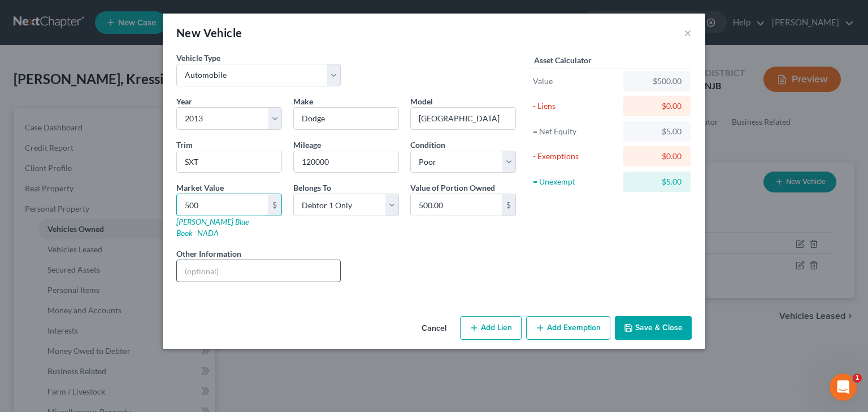  What do you see at coordinates (228, 162) in the screenshot?
I see `input: ex. LS, LT, etc` at bounding box center [228, 162].